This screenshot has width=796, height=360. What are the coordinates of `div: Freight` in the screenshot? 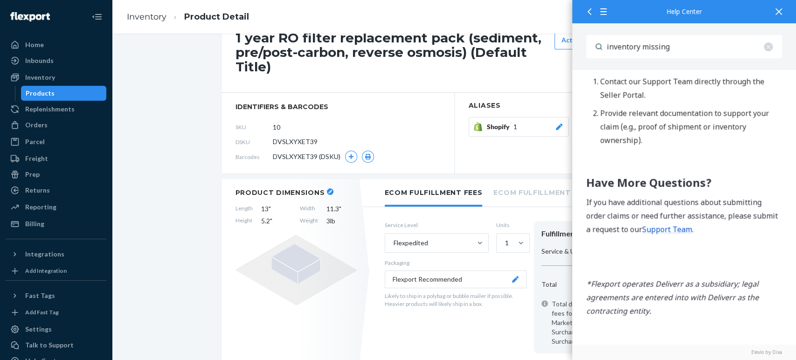 It's located at (36, 159).